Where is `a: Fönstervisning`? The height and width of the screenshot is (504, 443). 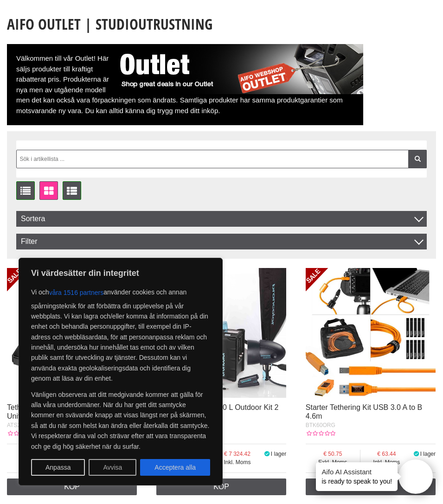 a: Fönstervisning is located at coordinates (49, 190).